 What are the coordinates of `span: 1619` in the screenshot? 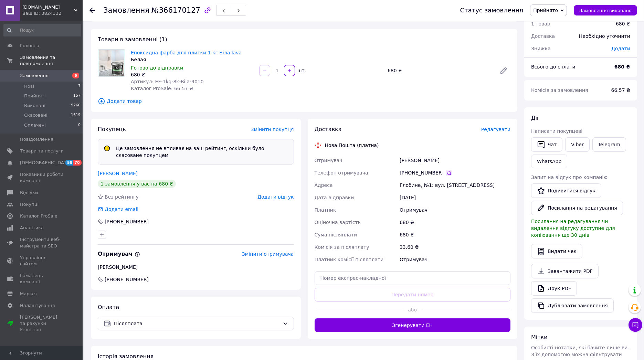 It's located at (76, 115).